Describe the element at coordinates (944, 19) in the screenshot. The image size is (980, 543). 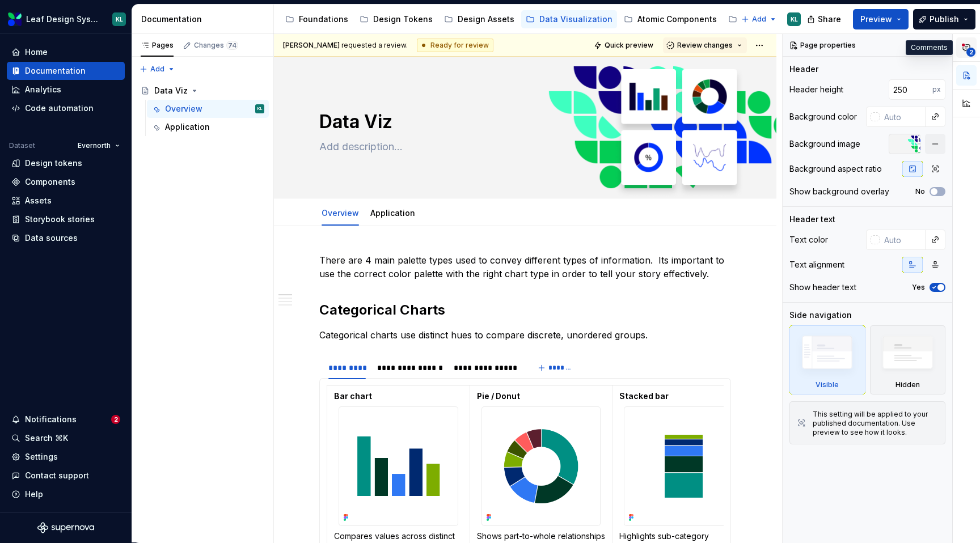
I see `span: Publish` at that location.